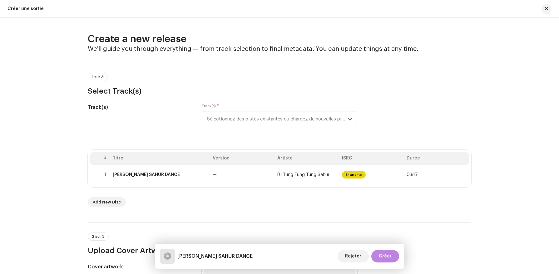 The width and height of the screenshot is (559, 274). What do you see at coordinates (215, 256) in the screenshot?
I see `h5: TUNG TUNG TUNG SAHUR DANCE` at bounding box center [215, 256].